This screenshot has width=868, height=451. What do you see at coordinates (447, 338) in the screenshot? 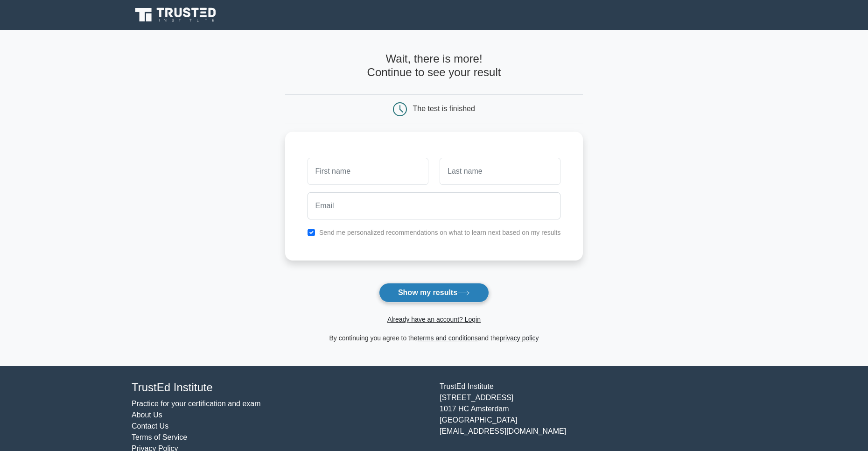
I see `a: terms and conditions` at bounding box center [447, 338].